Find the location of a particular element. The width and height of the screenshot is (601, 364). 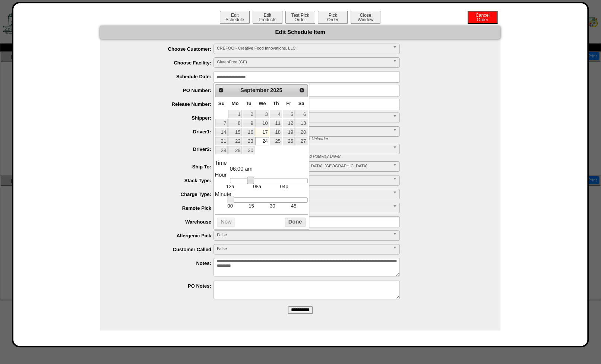

dd: 06:00 am is located at coordinates (269, 169).